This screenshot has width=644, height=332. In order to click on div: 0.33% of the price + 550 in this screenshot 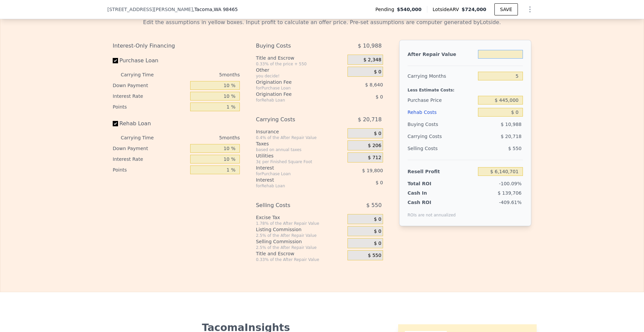, I will do `click(300, 64)`.